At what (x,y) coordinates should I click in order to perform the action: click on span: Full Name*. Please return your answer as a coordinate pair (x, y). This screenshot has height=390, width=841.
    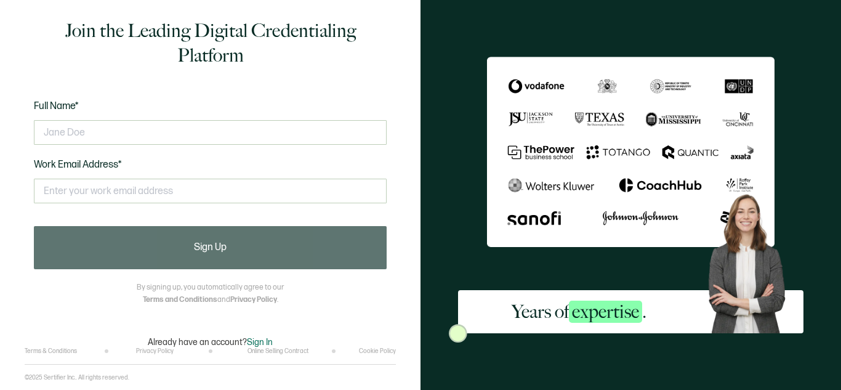
    Looking at the image, I should click on (56, 106).